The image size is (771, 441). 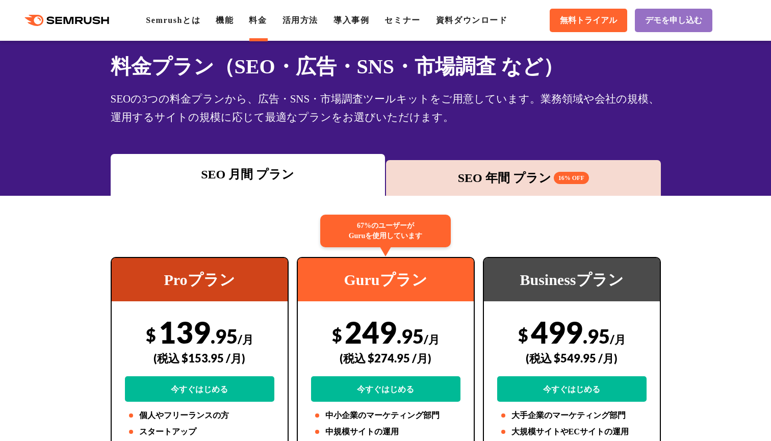 I want to click on li: 大手企業のマーケティング部門, so click(x=571, y=415).